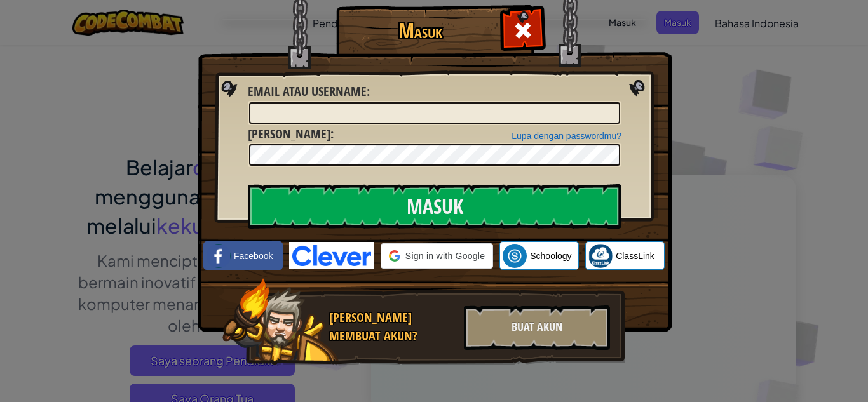 This screenshot has width=868, height=402. What do you see at coordinates (434, 207) in the screenshot?
I see `input: Masuk` at bounding box center [434, 207].